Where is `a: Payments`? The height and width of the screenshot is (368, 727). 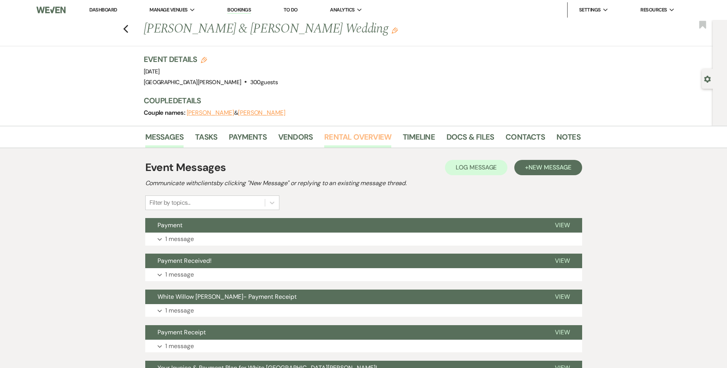
a: Payments is located at coordinates (247, 139).